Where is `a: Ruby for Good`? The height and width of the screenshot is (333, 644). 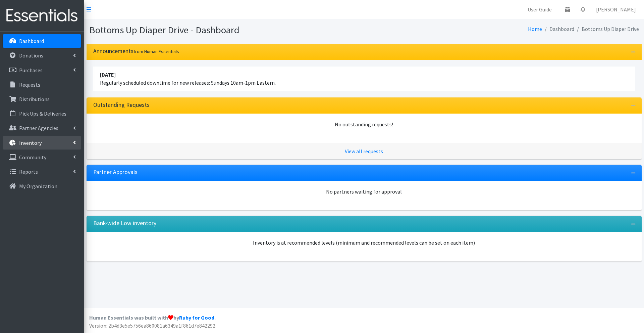
a: Ruby for Good is located at coordinates (196, 318).